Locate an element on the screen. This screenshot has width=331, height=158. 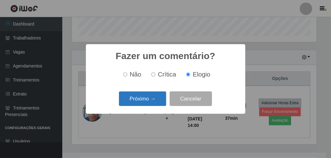
span: Crítica is located at coordinates (167, 75).